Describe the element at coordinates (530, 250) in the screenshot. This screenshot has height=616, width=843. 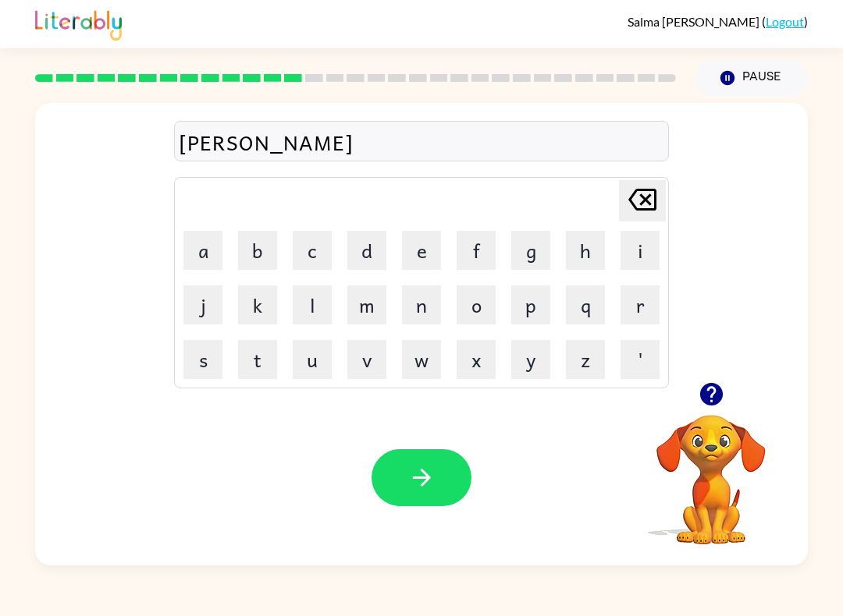
I see `button: g` at that location.